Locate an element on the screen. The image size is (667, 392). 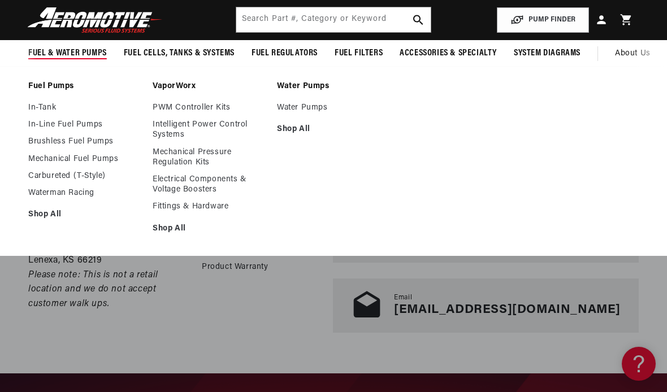
summary: Fuel Regulators is located at coordinates (284, 53).